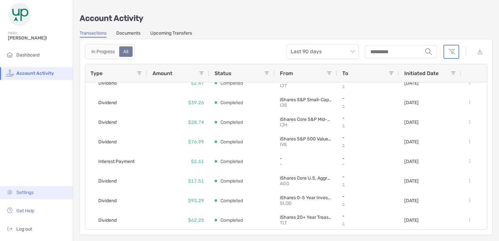 This screenshot has height=241, width=499. What do you see at coordinates (303, 125) in the screenshot?
I see `p: IJH` at bounding box center [303, 125].